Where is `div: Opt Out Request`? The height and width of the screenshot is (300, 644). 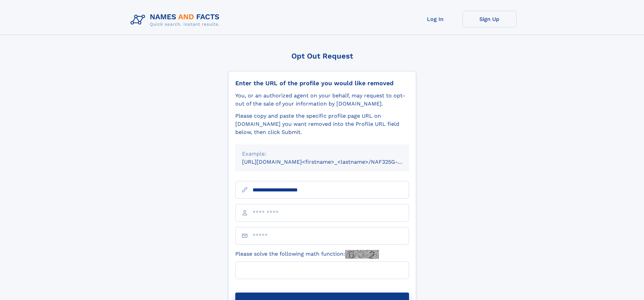 div: Opt Out Request is located at coordinates (322, 56).